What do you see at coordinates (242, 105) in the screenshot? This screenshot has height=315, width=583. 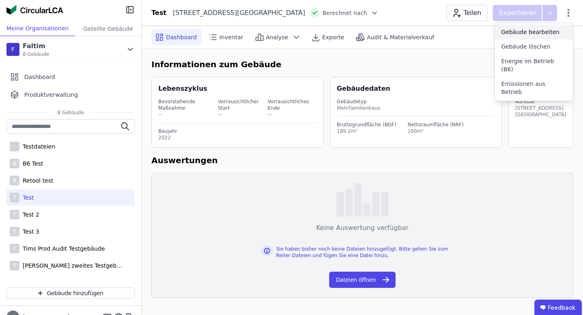 I see `div: Vorrausichtlicher Start` at bounding box center [242, 105].